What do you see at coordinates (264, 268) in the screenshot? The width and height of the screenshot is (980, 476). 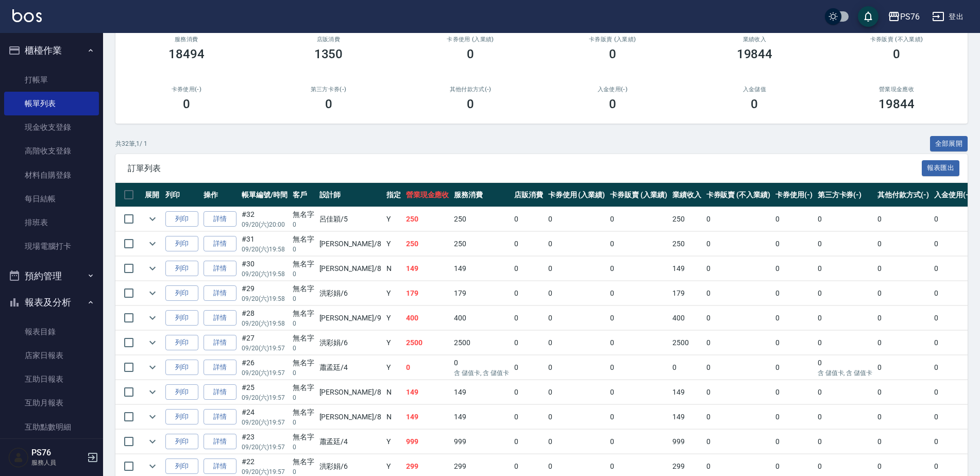 I see `td: #30` at bounding box center [264, 268].